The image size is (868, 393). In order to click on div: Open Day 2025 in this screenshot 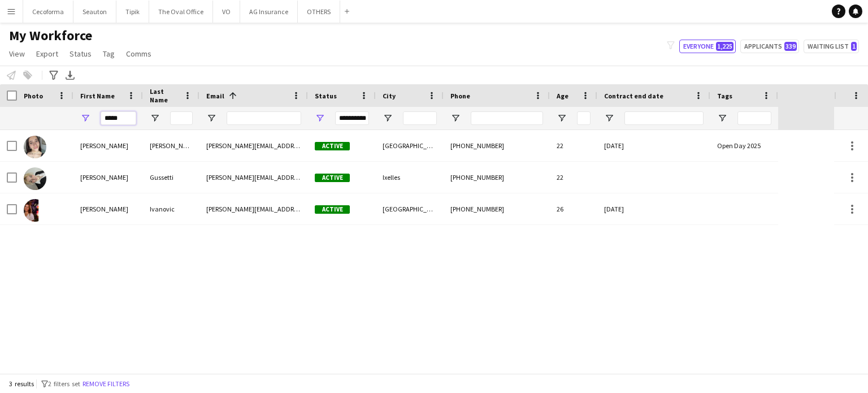, I will do `click(744, 145)`.